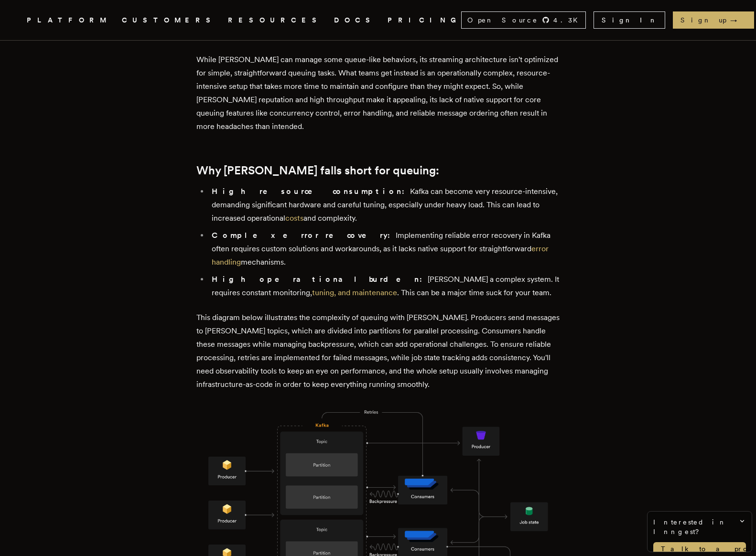 The width and height of the screenshot is (756, 556). Describe the element at coordinates (68, 20) in the screenshot. I see `span: PLATFORM` at that location.